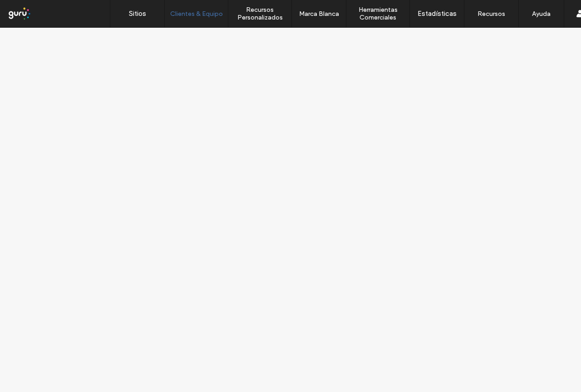 This screenshot has width=581, height=392. What do you see at coordinates (259, 14) in the screenshot?
I see `label: Recursos Personalizados` at bounding box center [259, 14].